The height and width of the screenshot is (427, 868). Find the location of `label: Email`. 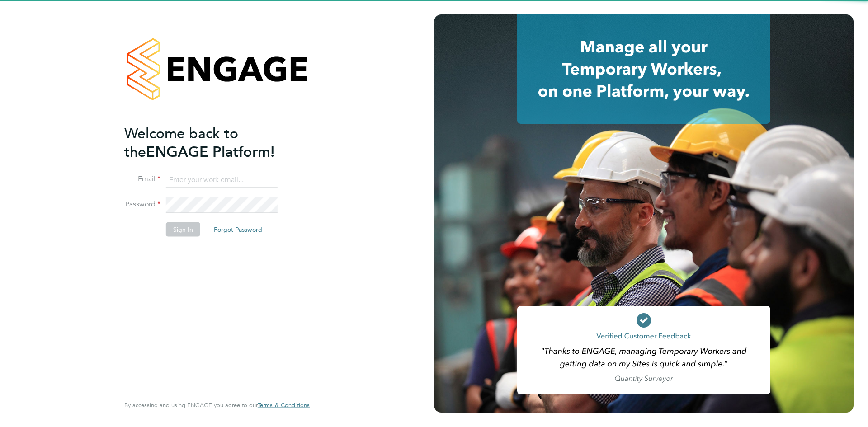

label: Email is located at coordinates (142, 179).